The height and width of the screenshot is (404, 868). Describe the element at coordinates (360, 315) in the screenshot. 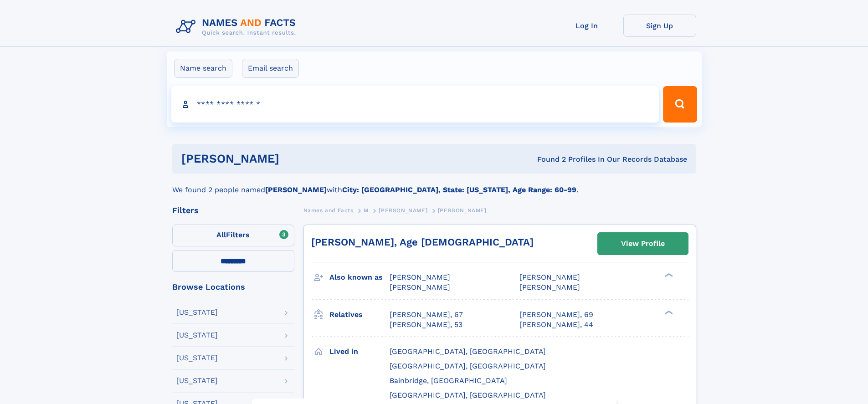

I see `h3: Relatives` at that location.